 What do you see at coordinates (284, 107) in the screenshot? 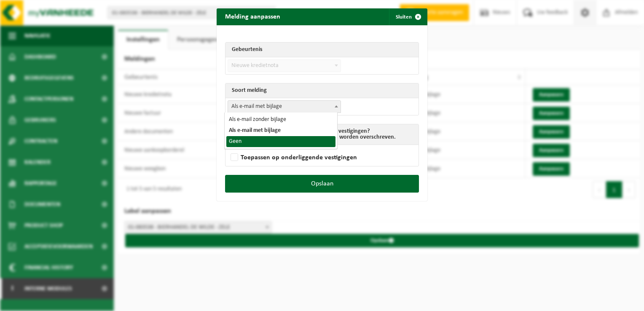
I see `span: Als e-mail met bijlage` at bounding box center [284, 107].